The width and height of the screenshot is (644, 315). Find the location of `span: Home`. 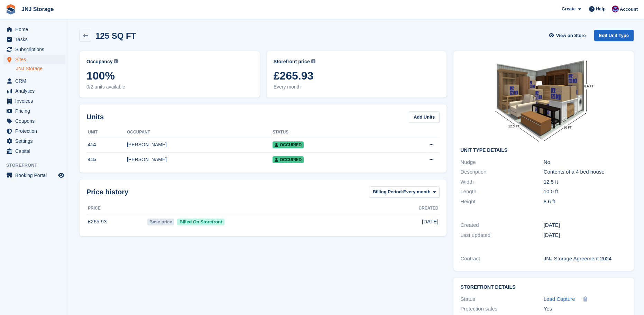

span: Home is located at coordinates (36, 29).